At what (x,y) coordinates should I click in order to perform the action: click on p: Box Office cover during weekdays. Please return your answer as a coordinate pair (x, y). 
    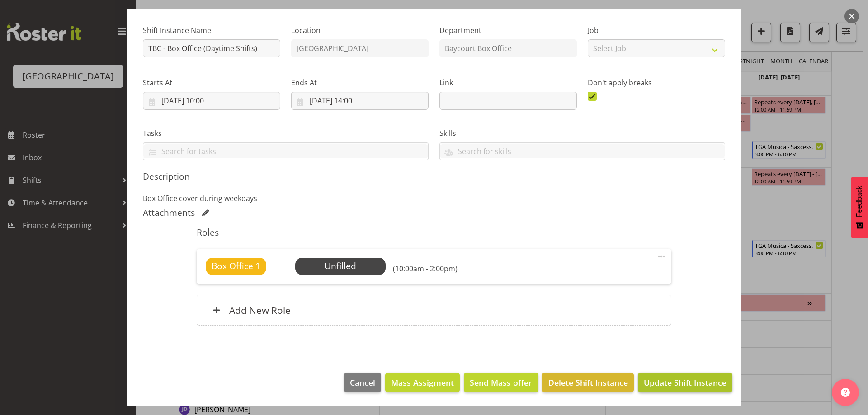
    Looking at the image, I should click on (434, 198).